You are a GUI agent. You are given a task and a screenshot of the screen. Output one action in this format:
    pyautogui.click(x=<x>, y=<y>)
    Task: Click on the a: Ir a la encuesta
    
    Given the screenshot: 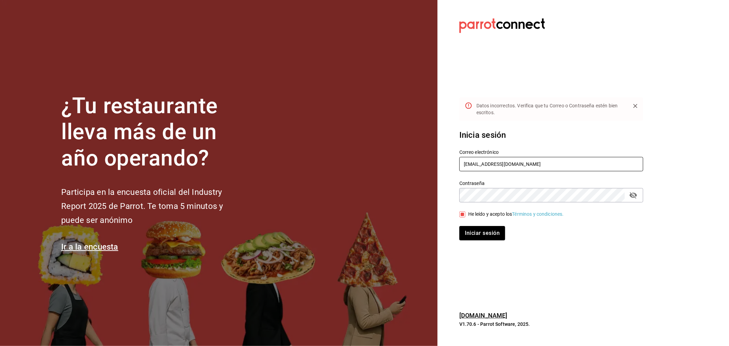 What is the action you would take?
    pyautogui.click(x=90, y=247)
    